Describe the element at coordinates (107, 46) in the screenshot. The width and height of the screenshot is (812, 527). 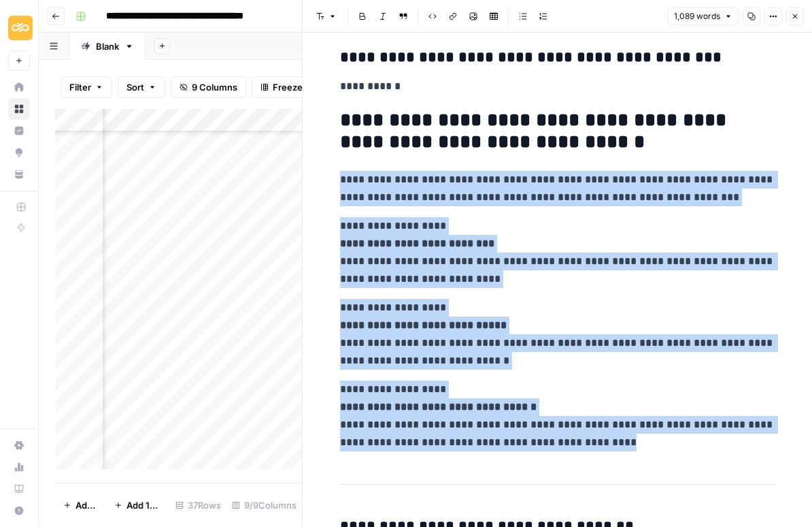
I see `div: Blank` at that location.